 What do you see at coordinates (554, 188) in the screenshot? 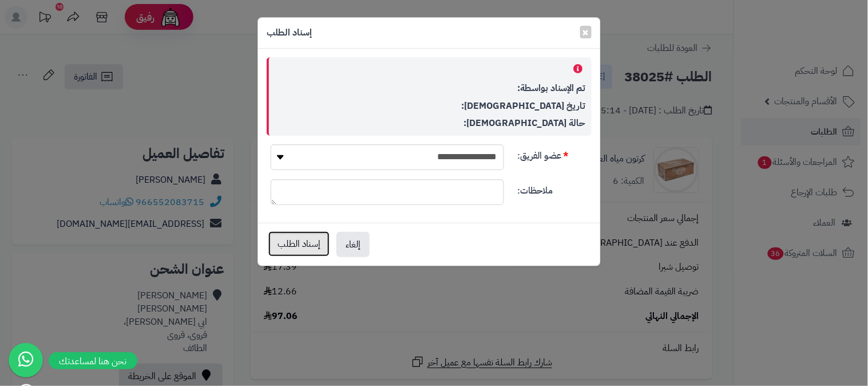
I see `label: ملاحظات:` at bounding box center [554, 188].